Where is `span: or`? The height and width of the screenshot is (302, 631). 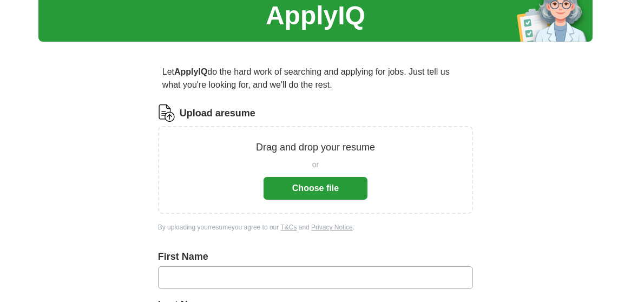
span: or is located at coordinates (315, 164).